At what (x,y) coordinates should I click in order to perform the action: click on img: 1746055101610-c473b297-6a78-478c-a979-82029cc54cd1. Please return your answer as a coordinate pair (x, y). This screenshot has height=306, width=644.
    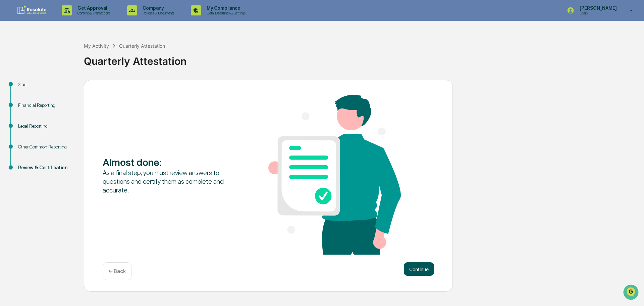
    Looking at the image, I should click on (13, 57).